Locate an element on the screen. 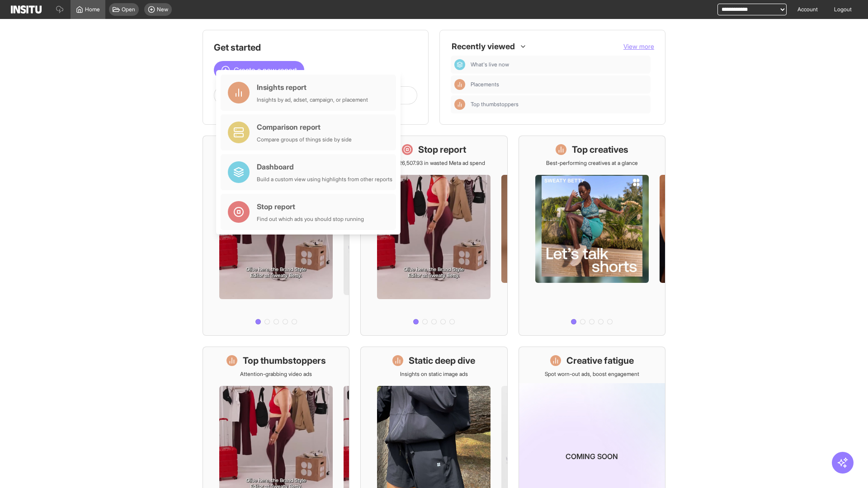 This screenshot has height=488, width=868. img: Logo is located at coordinates (26, 10).